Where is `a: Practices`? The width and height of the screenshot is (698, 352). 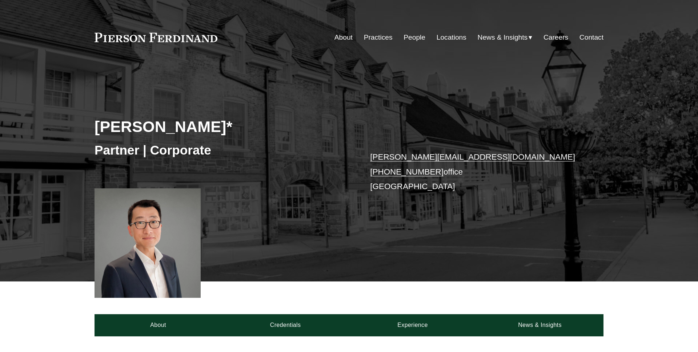 a: Practices is located at coordinates (378, 37).